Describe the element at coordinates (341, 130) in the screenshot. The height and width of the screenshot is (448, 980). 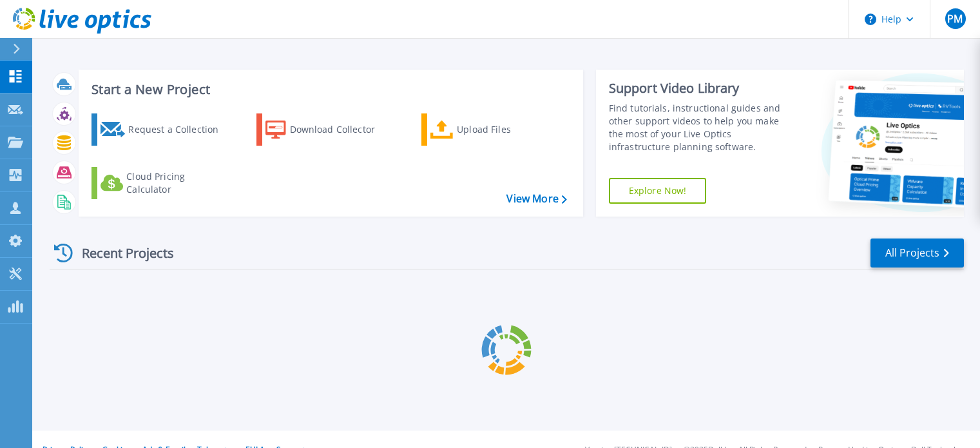
I see `div: Download Collector` at that location.